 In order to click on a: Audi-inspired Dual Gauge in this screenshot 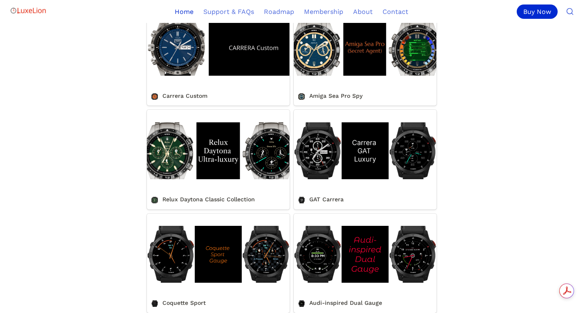, I will do `click(365, 263)`.